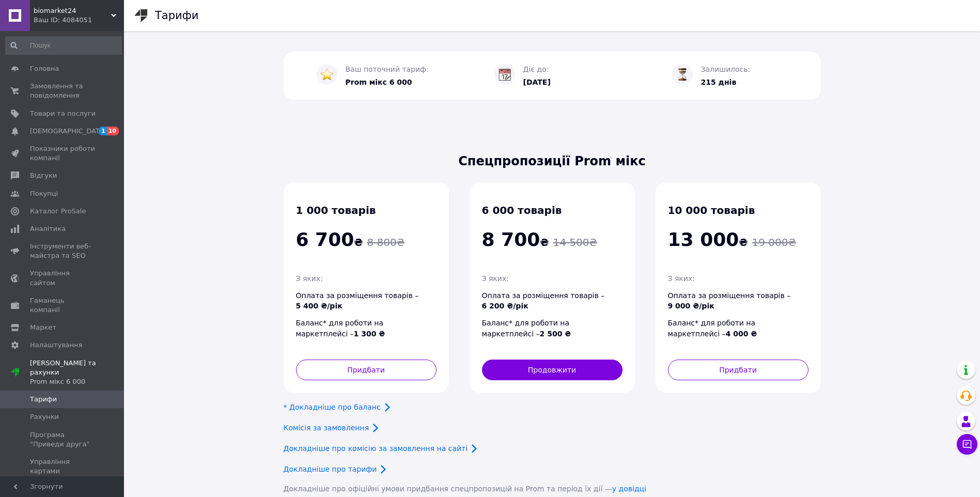 The image size is (980, 497). Describe the element at coordinates (77, 382) in the screenshot. I see `div: Prom мікс 6 000` at that location.